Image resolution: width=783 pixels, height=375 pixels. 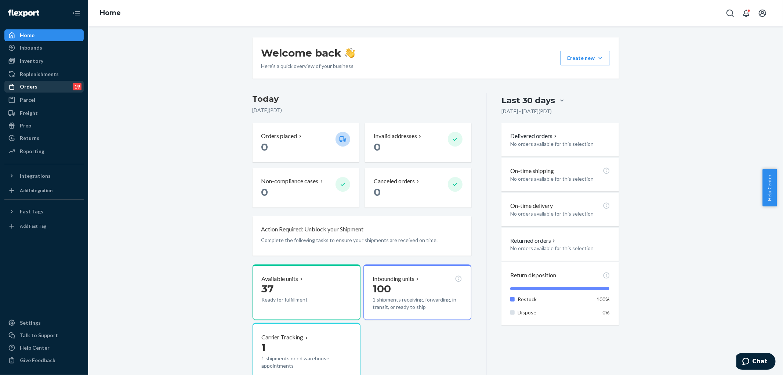 I want to click on a: Help Center, so click(x=44, y=348).